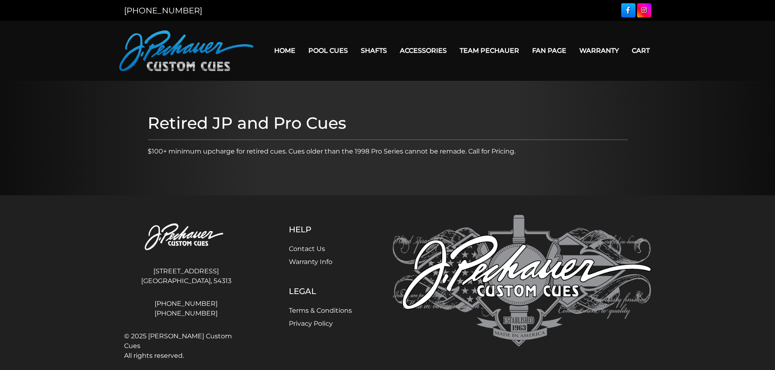 Image resolution: width=775 pixels, height=370 pixels. I want to click on h1: Retired JP and Pro Cues, so click(388, 123).